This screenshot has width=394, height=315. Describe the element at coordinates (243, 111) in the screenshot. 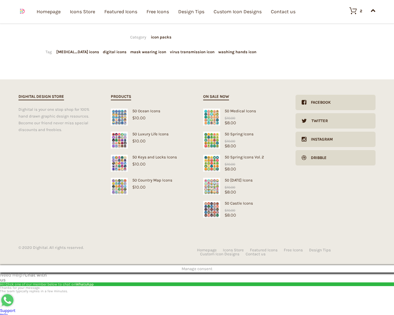

I see `div: 50 Medical Icons` at that location.